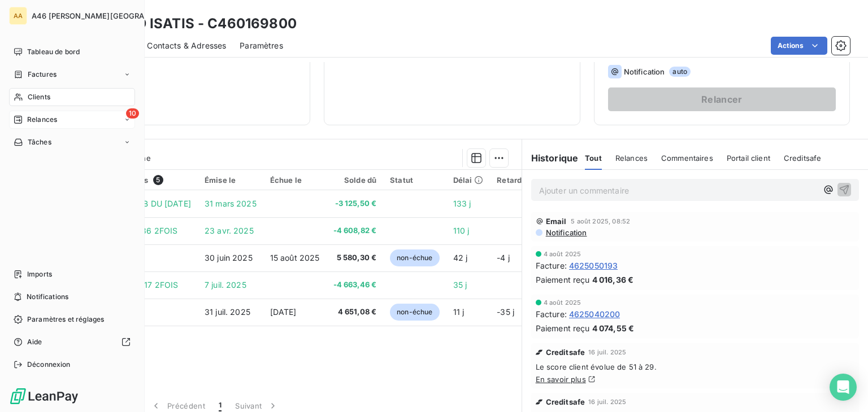 Image resolution: width=868 pixels, height=412 pixels. What do you see at coordinates (462, 203) in the screenshot?
I see `span: 133 j` at bounding box center [462, 203].